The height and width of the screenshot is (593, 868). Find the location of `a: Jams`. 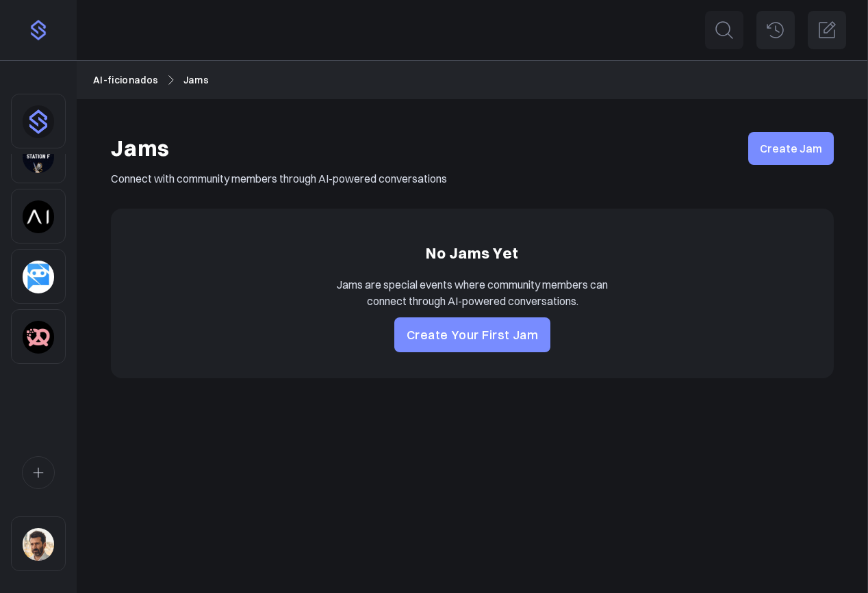

a: Jams is located at coordinates (196, 80).